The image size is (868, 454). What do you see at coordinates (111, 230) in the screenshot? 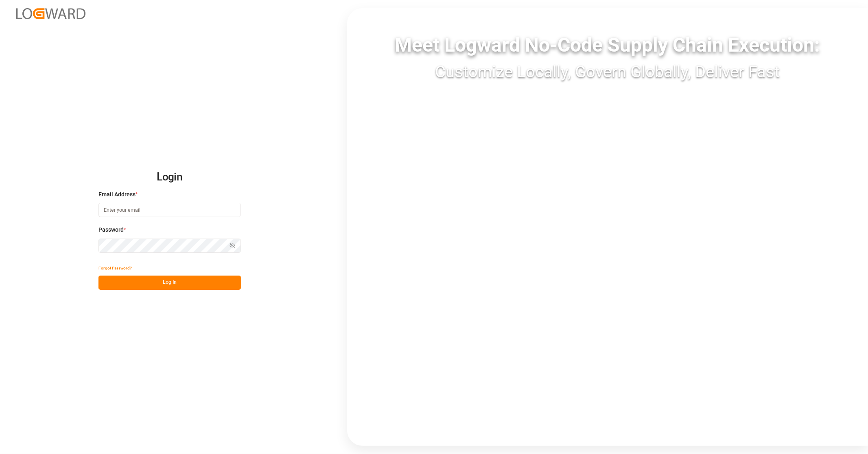
I see `span: Password` at bounding box center [111, 230].